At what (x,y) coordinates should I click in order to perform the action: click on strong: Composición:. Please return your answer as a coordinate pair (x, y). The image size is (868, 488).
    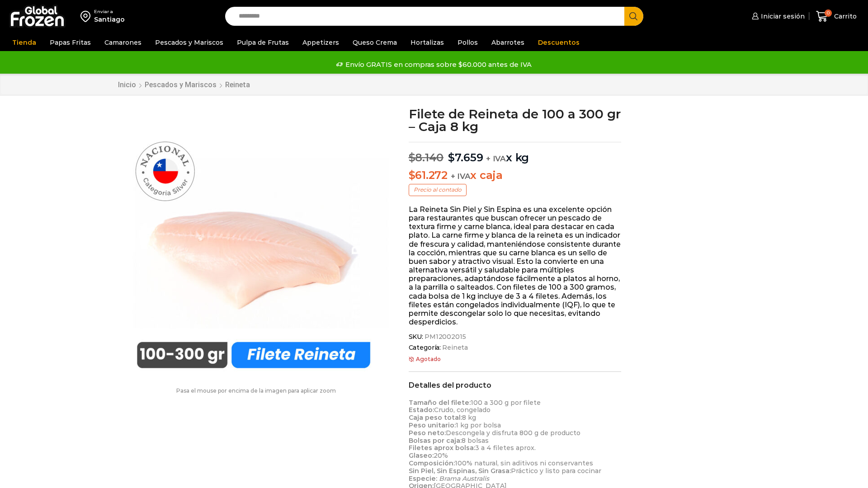
    Looking at the image, I should click on (432, 463).